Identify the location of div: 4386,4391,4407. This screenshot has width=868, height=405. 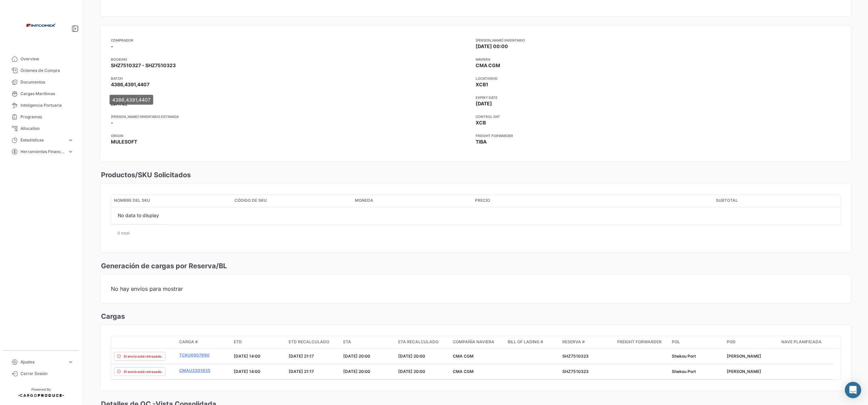
(131, 100).